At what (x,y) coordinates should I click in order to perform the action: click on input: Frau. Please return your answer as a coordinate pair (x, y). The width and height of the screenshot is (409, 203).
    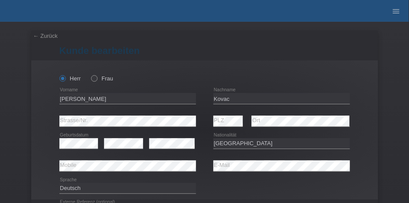
    Looking at the image, I should click on (94, 78).